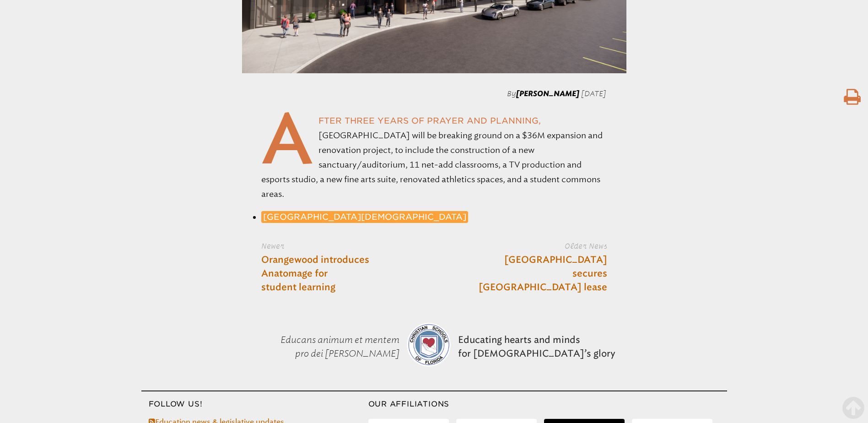 The width and height of the screenshot is (868, 423). What do you see at coordinates (547, 405) in the screenshot?
I see `h3: Our Affiliations` at bounding box center [547, 405].